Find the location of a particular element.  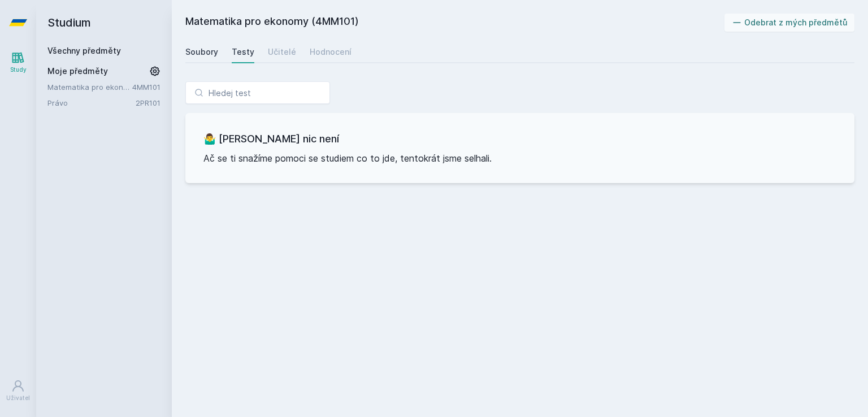

p: Ač se ti snažíme pomoci se studiem co to jde, tentokrát jsme selhali. is located at coordinates (520, 158).